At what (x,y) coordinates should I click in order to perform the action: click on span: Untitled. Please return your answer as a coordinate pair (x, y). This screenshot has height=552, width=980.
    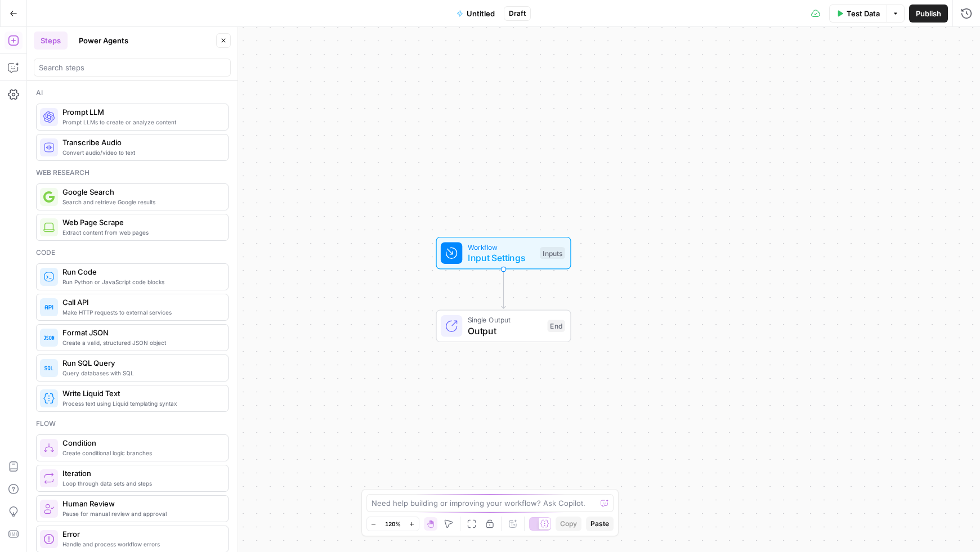
    Looking at the image, I should click on (481, 13).